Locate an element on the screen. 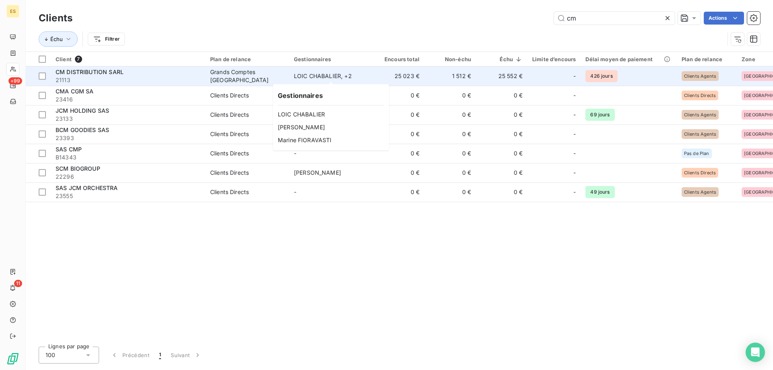  span: 23555 is located at coordinates (128, 196).